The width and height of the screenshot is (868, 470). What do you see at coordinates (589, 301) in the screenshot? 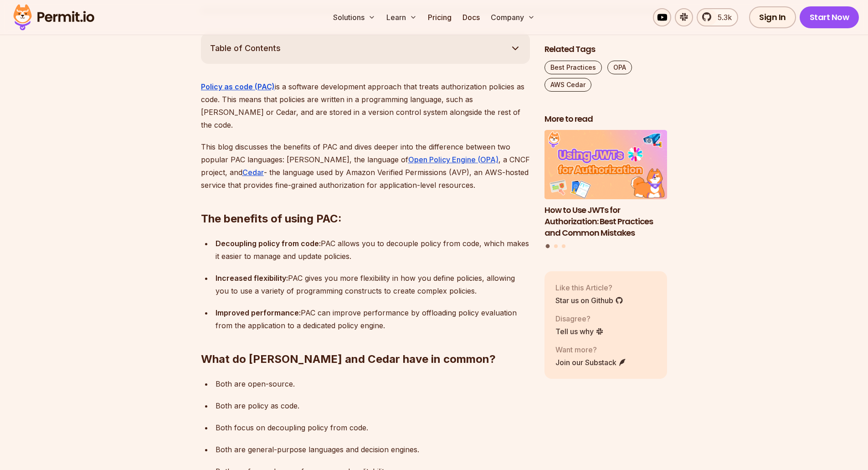
I see `a: Star us on Github` at bounding box center [589, 301].